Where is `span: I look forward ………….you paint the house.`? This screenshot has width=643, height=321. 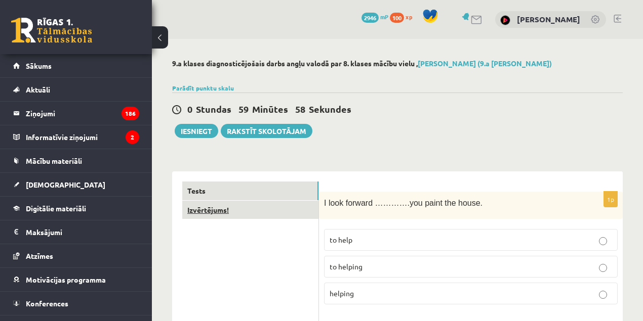
span: I look forward ………….you paint the house. is located at coordinates (403, 203).